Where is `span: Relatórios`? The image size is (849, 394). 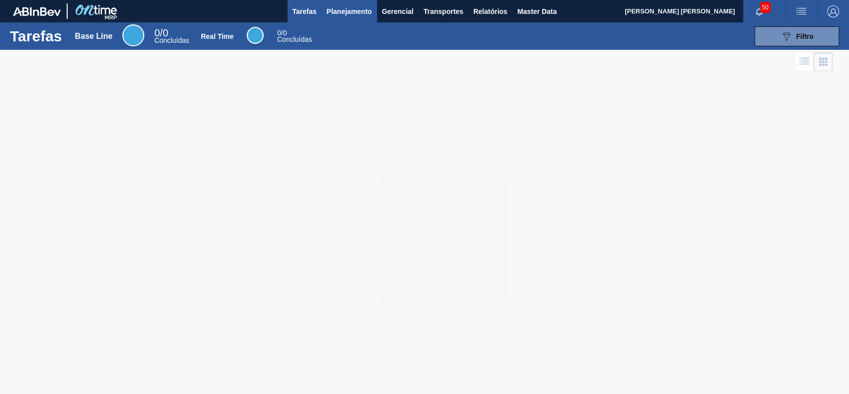
span: Relatórios is located at coordinates (490, 11).